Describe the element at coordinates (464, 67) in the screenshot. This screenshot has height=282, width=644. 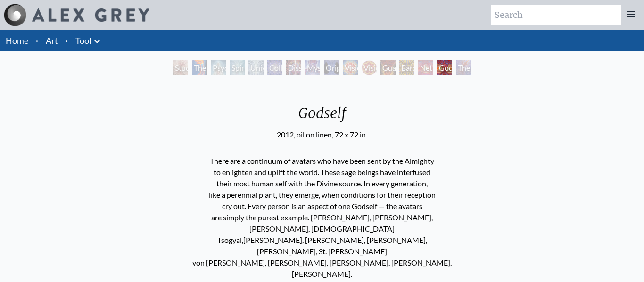
I see `div: The Great Turn` at that location.